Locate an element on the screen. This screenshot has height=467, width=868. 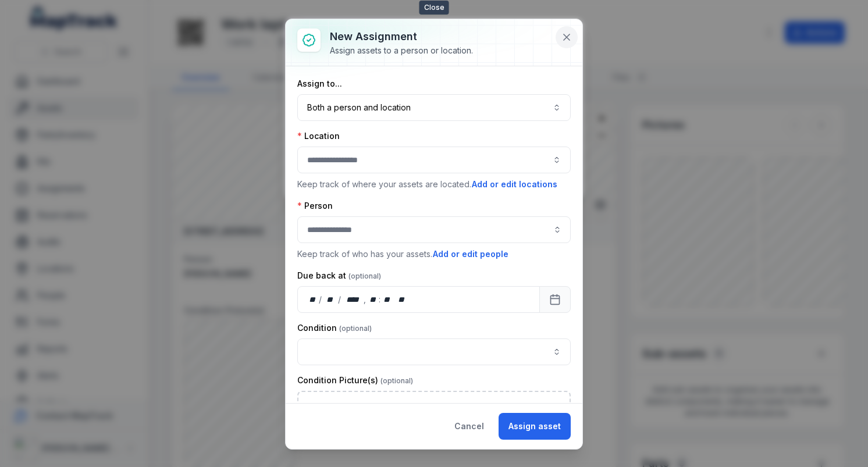
div: Assign assets to a person or location. is located at coordinates (401, 50).